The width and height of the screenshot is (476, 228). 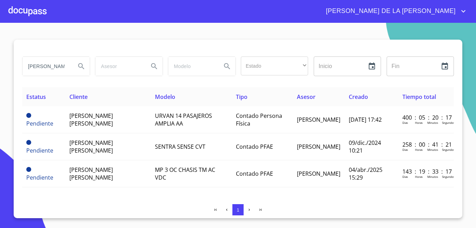 What do you see at coordinates (259, 119) in the screenshot?
I see `span: Contado Persona Física` at bounding box center [259, 119].